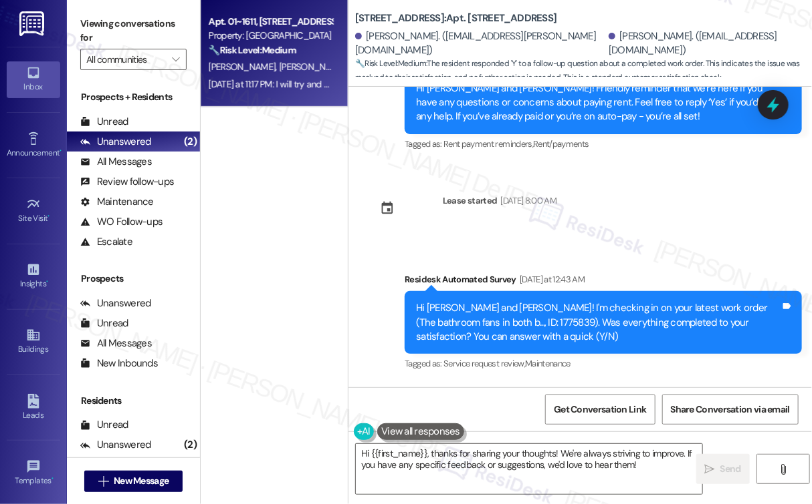  I want to click on button: Send, so click(723, 469).